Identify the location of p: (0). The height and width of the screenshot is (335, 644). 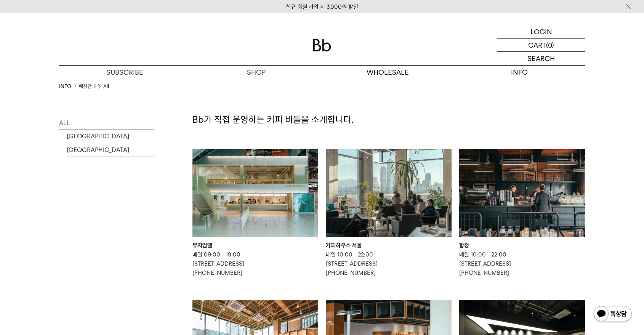
(550, 45).